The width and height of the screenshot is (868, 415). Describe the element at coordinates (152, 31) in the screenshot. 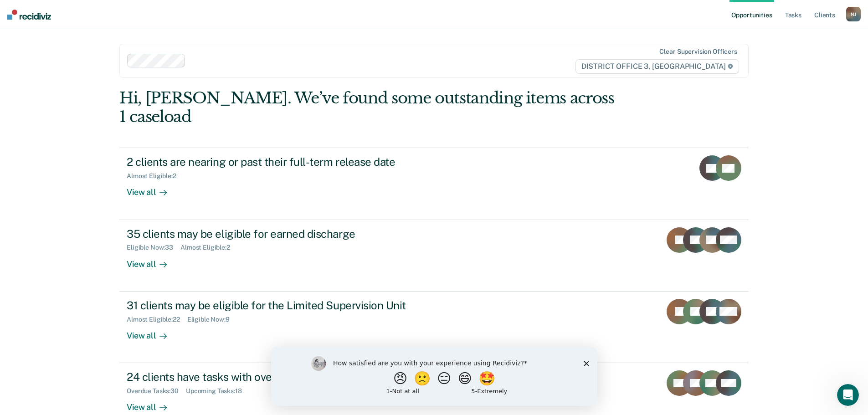

I see `button: 2` at that location.